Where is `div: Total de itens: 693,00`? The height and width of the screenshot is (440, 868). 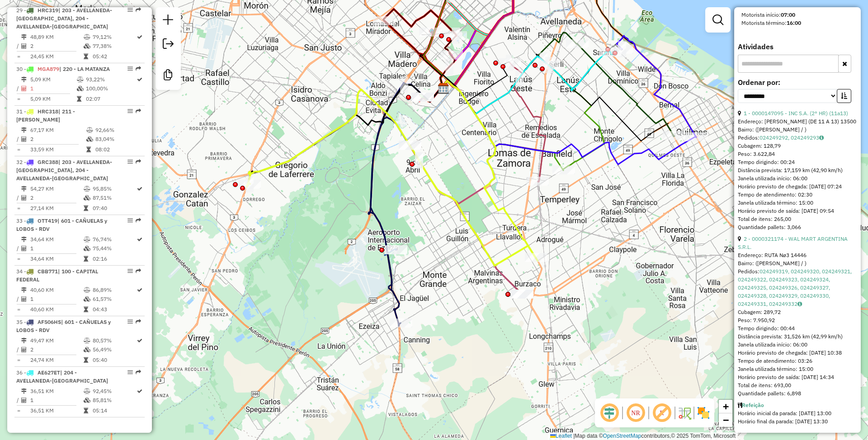 div: Total de itens: 693,00 is located at coordinates (797, 385).